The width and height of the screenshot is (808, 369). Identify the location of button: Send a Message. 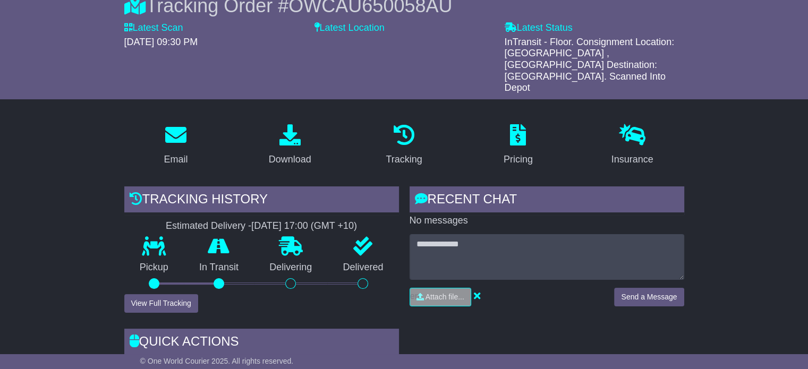
(649, 297).